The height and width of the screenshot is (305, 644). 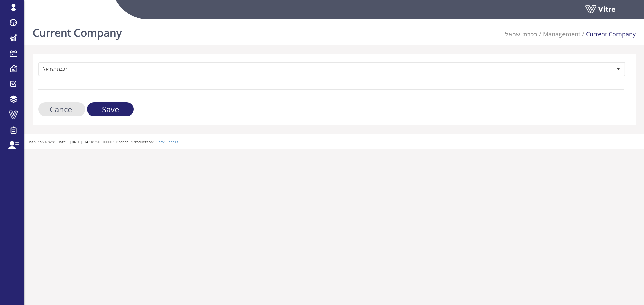 I want to click on h1: Current Company, so click(x=77, y=31).